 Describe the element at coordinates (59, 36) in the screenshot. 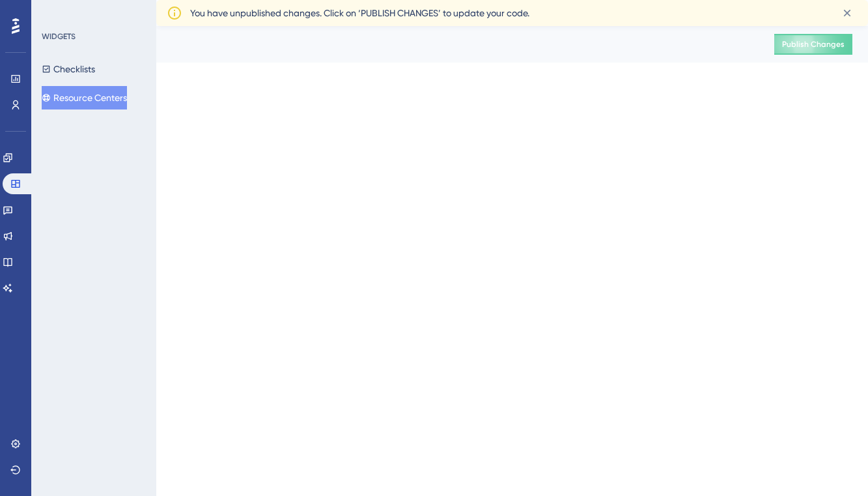

I see `div: WIDGETS` at that location.